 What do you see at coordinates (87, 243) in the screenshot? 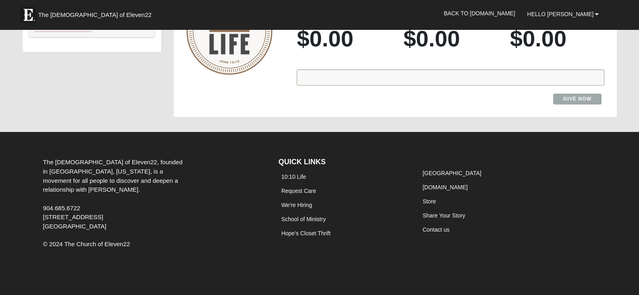
I see `span: © 2024 The Church of Eleven22` at bounding box center [87, 243].